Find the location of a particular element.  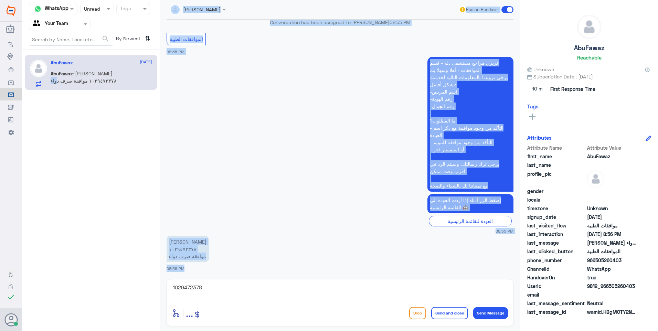

span: UserId is located at coordinates (557, 286).